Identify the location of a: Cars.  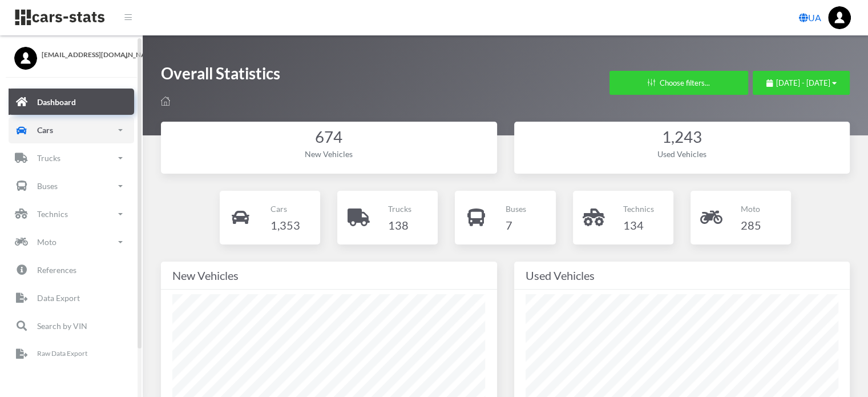
(71, 130).